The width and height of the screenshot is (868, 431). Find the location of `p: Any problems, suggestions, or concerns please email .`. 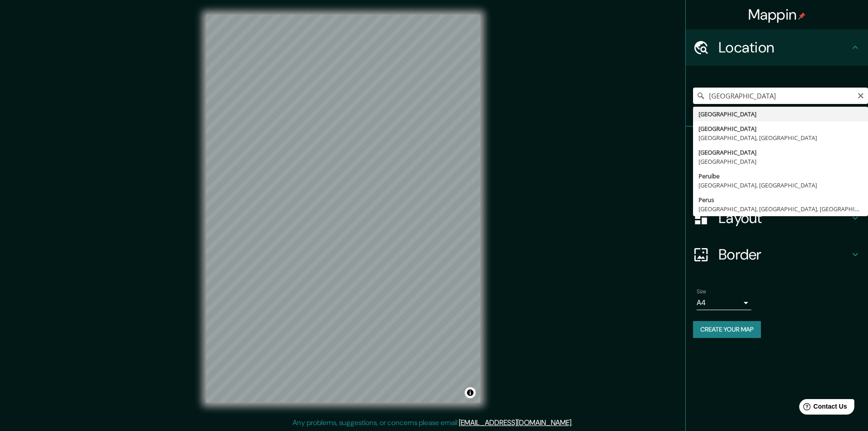

p: Any problems, suggestions, or concerns please email . is located at coordinates (433, 423).